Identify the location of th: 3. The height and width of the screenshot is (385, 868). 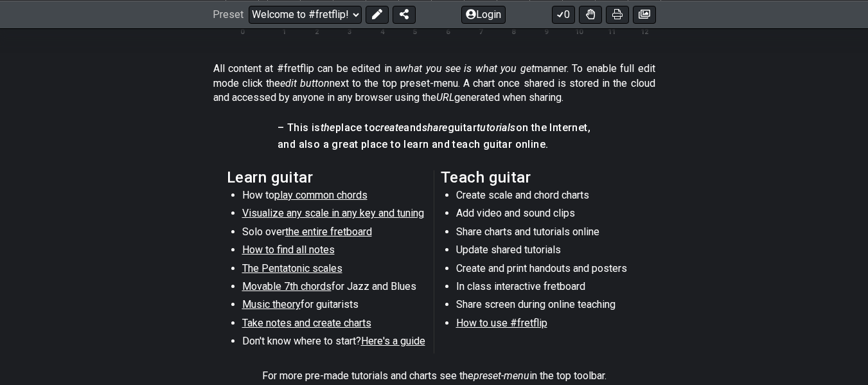
(349, 31).